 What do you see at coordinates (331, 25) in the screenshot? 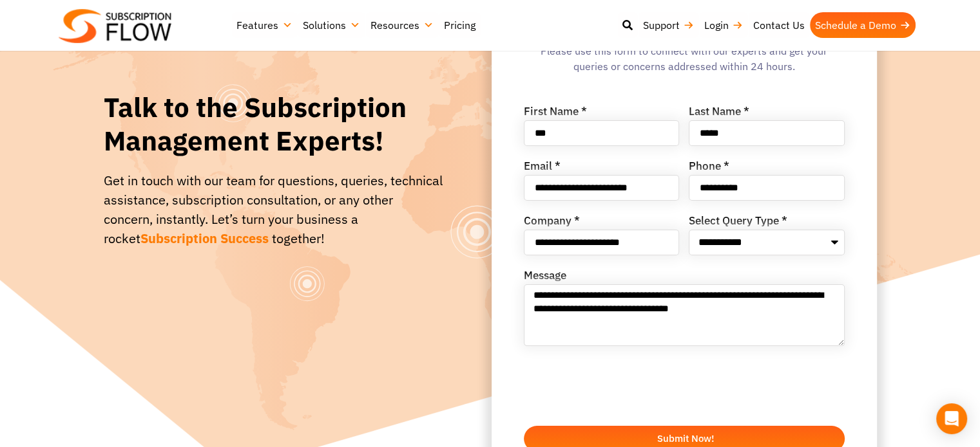
I see `a: Solutions` at bounding box center [331, 25].